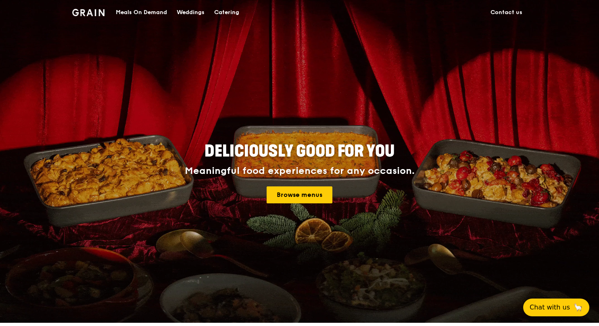  Describe the element at coordinates (299, 171) in the screenshot. I see `div: Meaningful food experiences for any occasion.` at that location.